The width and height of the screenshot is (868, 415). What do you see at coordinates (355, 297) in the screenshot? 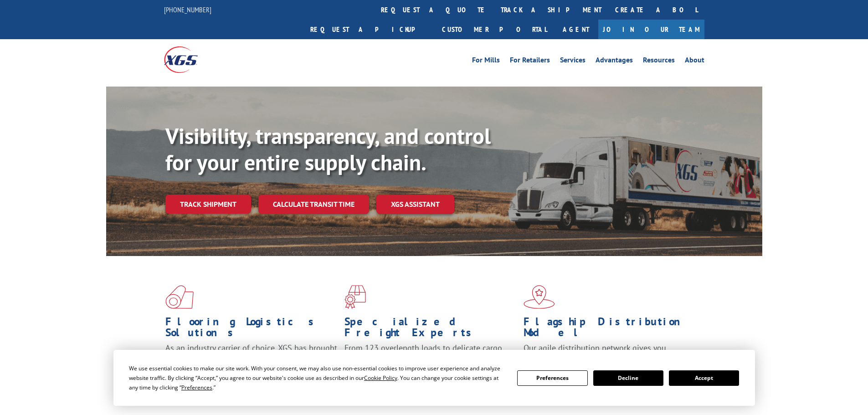
I see `img: xgs-icon-focused-on-flooring-red` at bounding box center [355, 297].